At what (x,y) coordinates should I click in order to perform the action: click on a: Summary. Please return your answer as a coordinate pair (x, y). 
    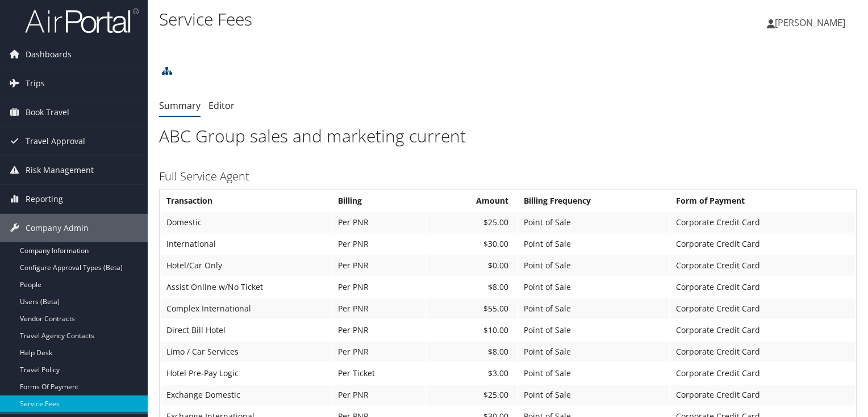
    Looking at the image, I should click on (180, 106).